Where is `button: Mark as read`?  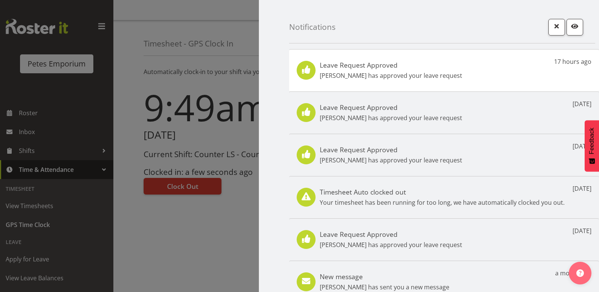
button: Mark as read is located at coordinates (575, 27).